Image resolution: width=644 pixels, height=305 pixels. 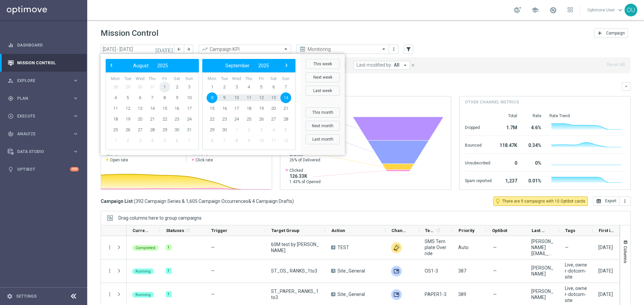 I want to click on button: This month, so click(x=323, y=112).